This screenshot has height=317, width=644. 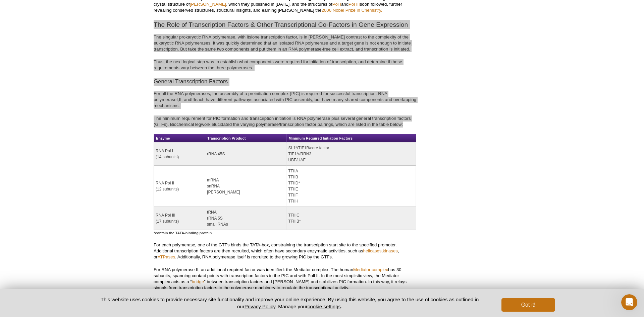 I want to click on th: Transcription Product, so click(x=246, y=138).